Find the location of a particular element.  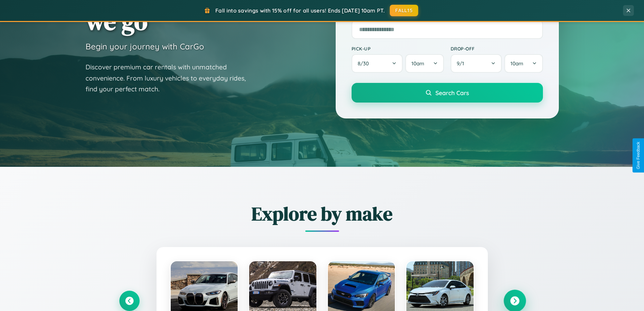

button: 9/1 is located at coordinates (476, 63).